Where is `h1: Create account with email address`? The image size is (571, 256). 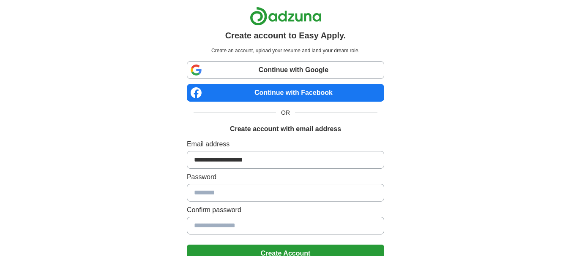 h1: Create account with email address is located at coordinates (285, 129).